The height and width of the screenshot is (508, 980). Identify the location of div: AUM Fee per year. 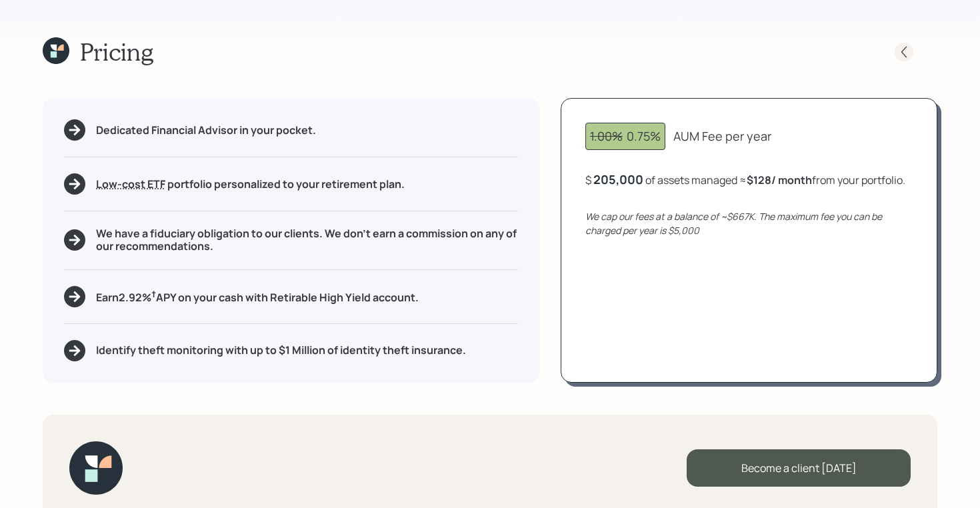
(722, 136).